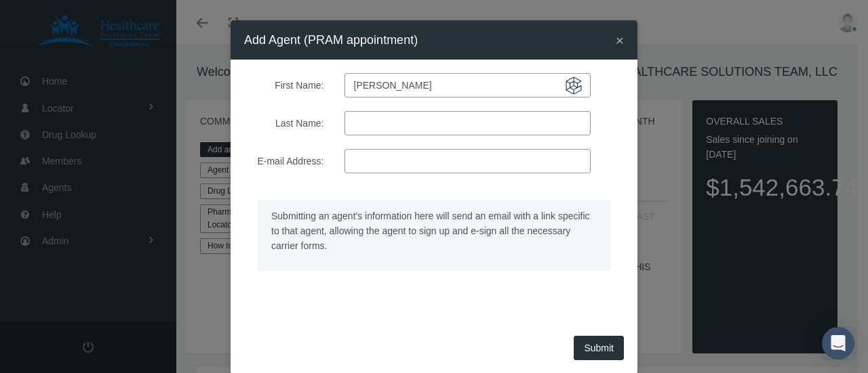  What do you see at coordinates (434, 231) in the screenshot?
I see `p: Submitting an agent's information here will send an email with a link specific to that agent, all...` at bounding box center [434, 231].